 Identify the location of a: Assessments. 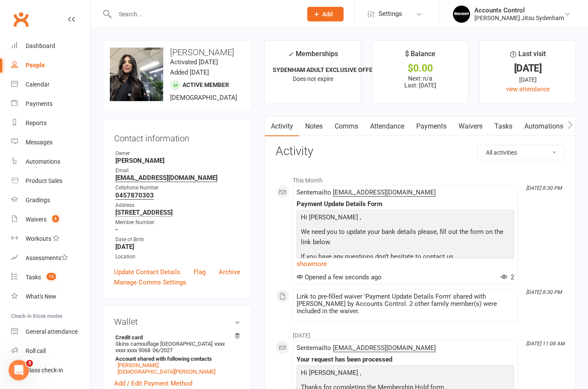
(51, 258).